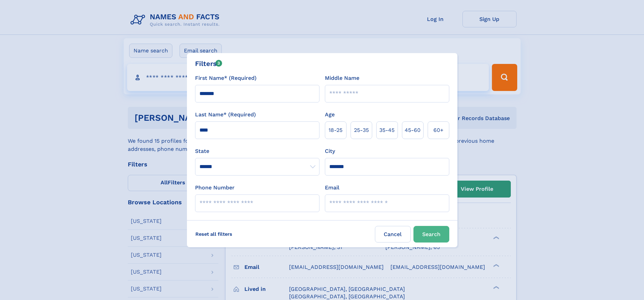  What do you see at coordinates (330, 151) in the screenshot?
I see `label: City` at bounding box center [330, 151].